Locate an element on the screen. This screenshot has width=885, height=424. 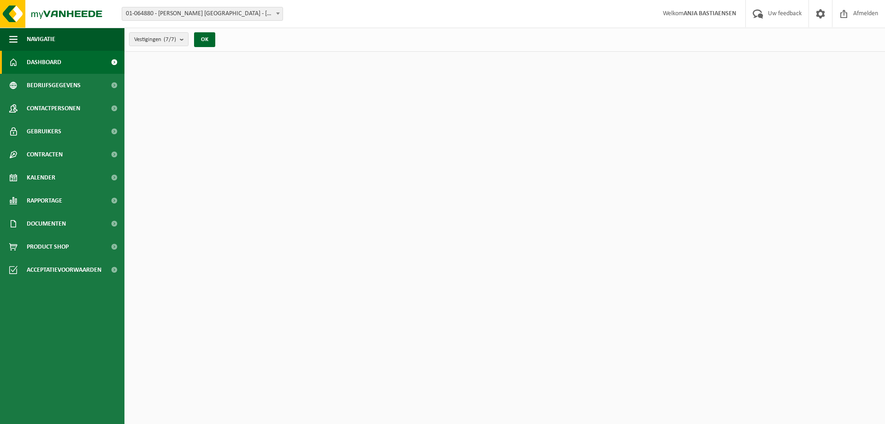
span: Navigatie is located at coordinates (41, 39).